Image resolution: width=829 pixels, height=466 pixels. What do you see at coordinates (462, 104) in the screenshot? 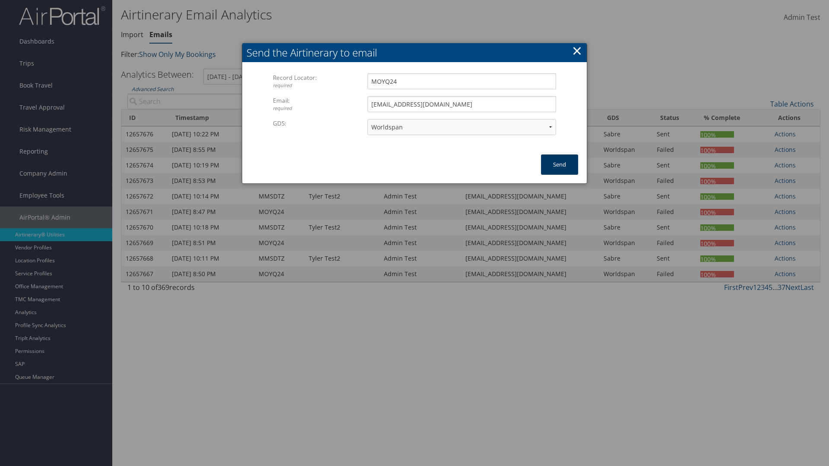
I see `input: Enter the email address` at bounding box center [462, 104].